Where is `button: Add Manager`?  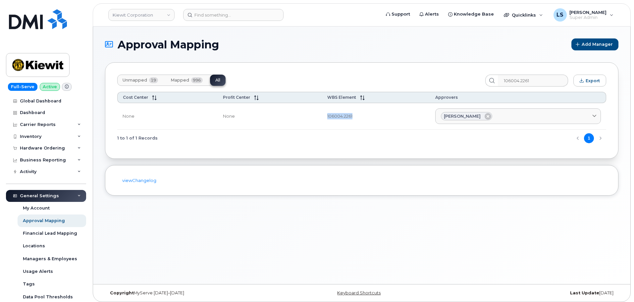 button: Add Manager is located at coordinates (595, 44).